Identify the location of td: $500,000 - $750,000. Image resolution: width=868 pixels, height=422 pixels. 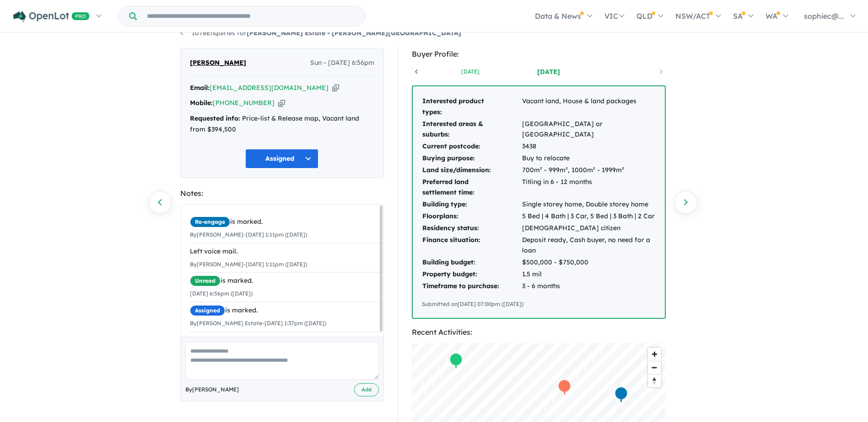
(588, 263).